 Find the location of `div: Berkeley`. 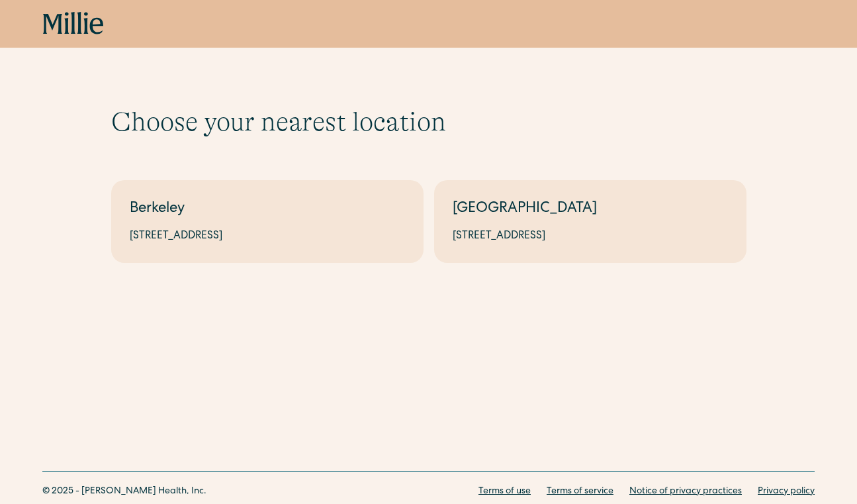

div: Berkeley is located at coordinates (267, 209).